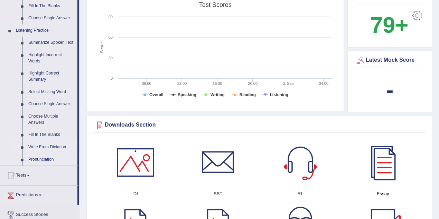 The height and width of the screenshot is (219, 439). Describe the element at coordinates (51, 92) in the screenshot. I see `a: Select Missing Word` at that location.